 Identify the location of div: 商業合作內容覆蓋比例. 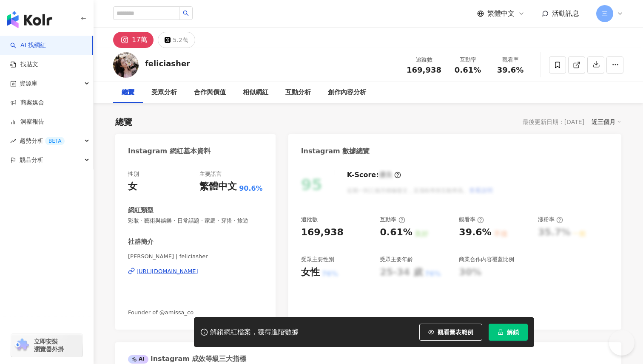
(486, 260).